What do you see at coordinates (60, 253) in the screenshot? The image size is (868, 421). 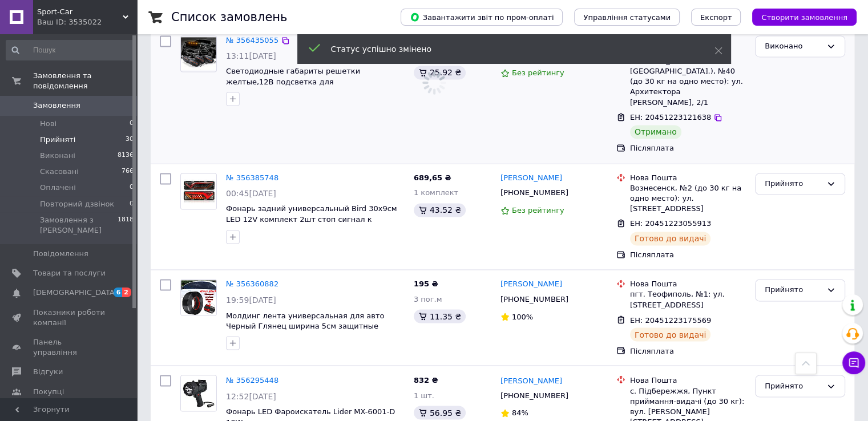 I see `span: Повідомлення` at bounding box center [60, 253].